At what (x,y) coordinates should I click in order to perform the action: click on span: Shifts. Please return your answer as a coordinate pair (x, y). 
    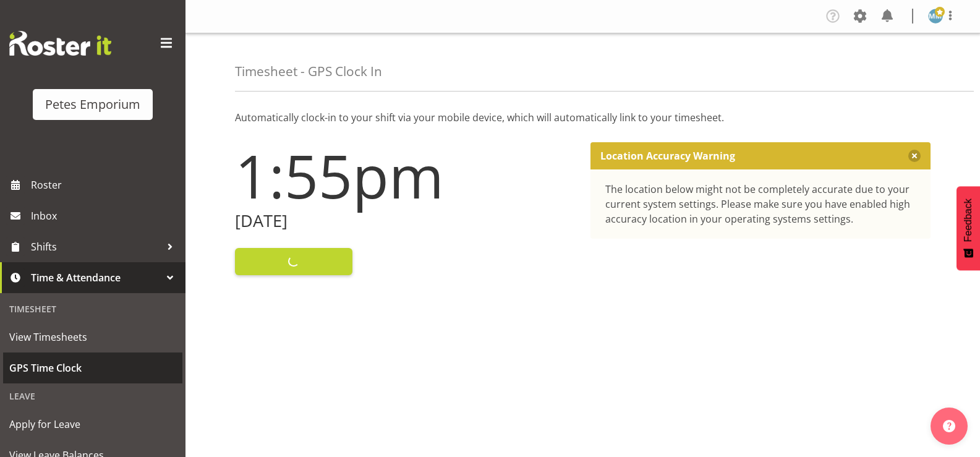
    Looking at the image, I should click on (96, 247).